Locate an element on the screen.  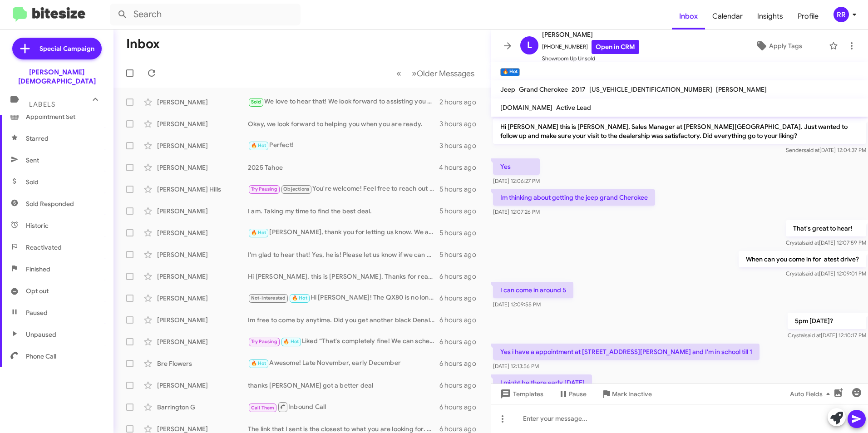
span: Calendar is located at coordinates (727, 17).